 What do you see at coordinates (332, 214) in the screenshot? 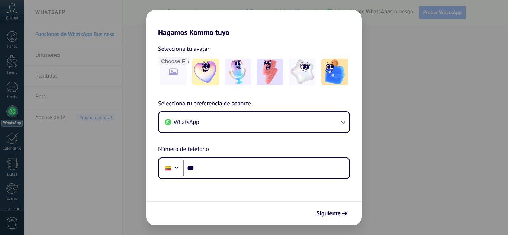
I see `button: Siguiente` at bounding box center [332, 214].